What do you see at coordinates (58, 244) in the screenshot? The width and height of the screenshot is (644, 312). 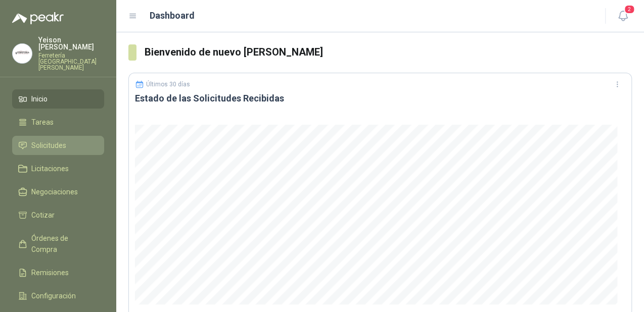 I see `a: Órdenes de Compra` at bounding box center [58, 244].